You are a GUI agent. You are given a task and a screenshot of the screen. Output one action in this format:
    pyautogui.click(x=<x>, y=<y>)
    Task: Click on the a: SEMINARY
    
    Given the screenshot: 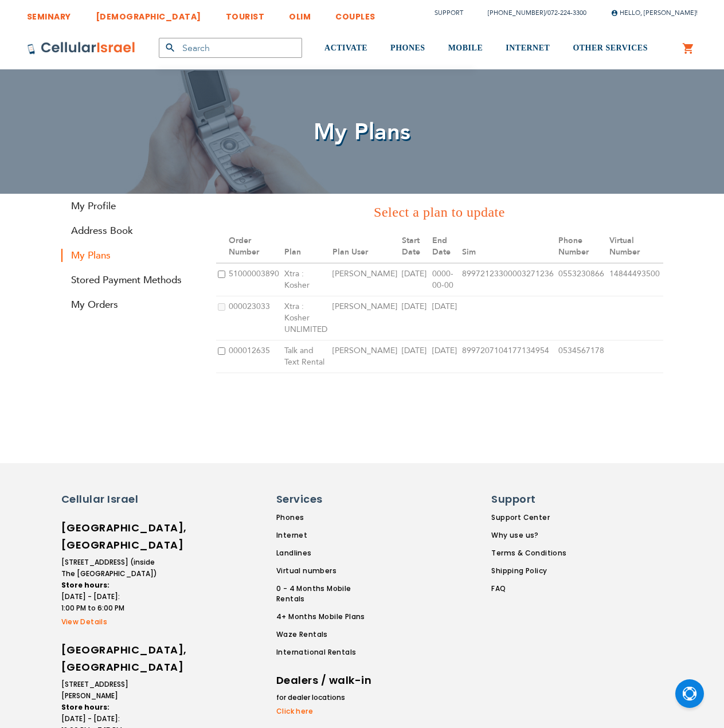 What is the action you would take?
    pyautogui.click(x=49, y=13)
    